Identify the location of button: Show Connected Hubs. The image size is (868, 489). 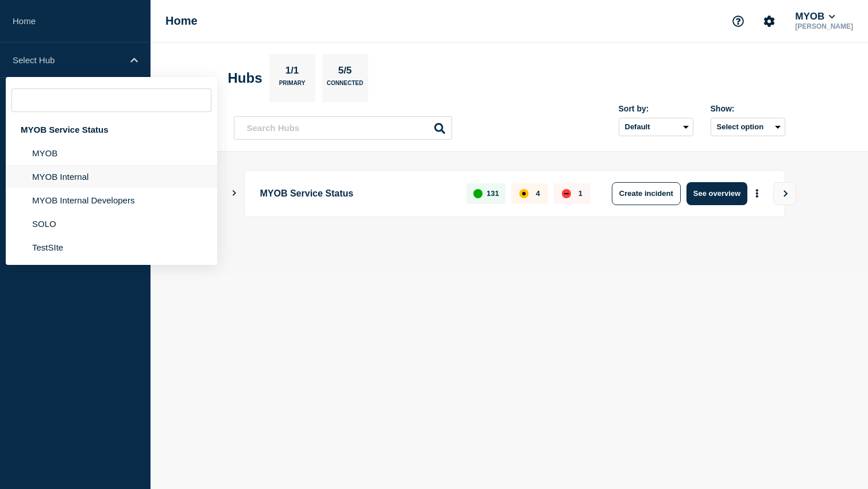
(234, 193).